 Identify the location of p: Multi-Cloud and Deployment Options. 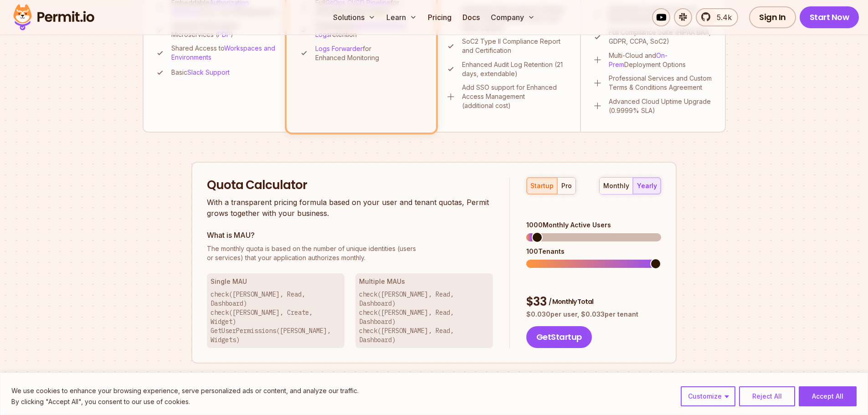
(661, 60).